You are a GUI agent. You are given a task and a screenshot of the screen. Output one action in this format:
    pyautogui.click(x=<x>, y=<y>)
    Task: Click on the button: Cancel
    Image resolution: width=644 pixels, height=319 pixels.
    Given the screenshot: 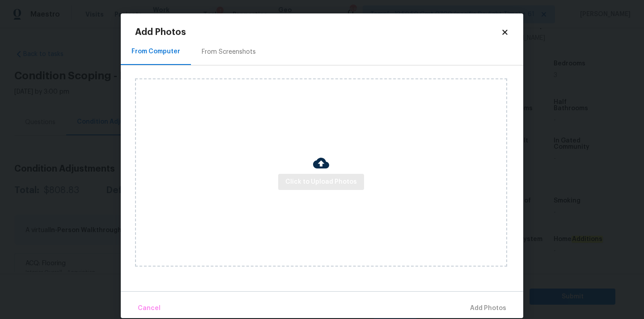 What is the action you would take?
    pyautogui.click(x=149, y=308)
    